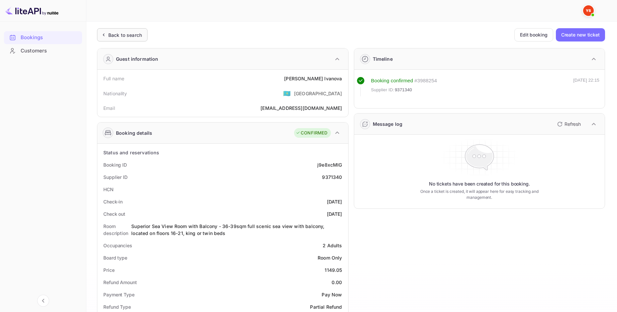 The image size is (617, 312). What do you see at coordinates (134, 133) in the screenshot?
I see `div: Booking details` at bounding box center [134, 133].